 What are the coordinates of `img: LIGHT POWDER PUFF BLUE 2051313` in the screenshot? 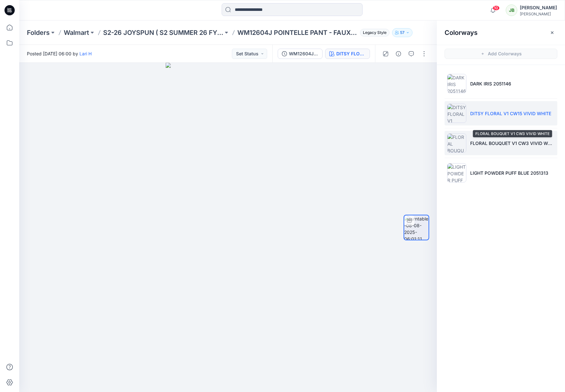 It's located at (457, 173).